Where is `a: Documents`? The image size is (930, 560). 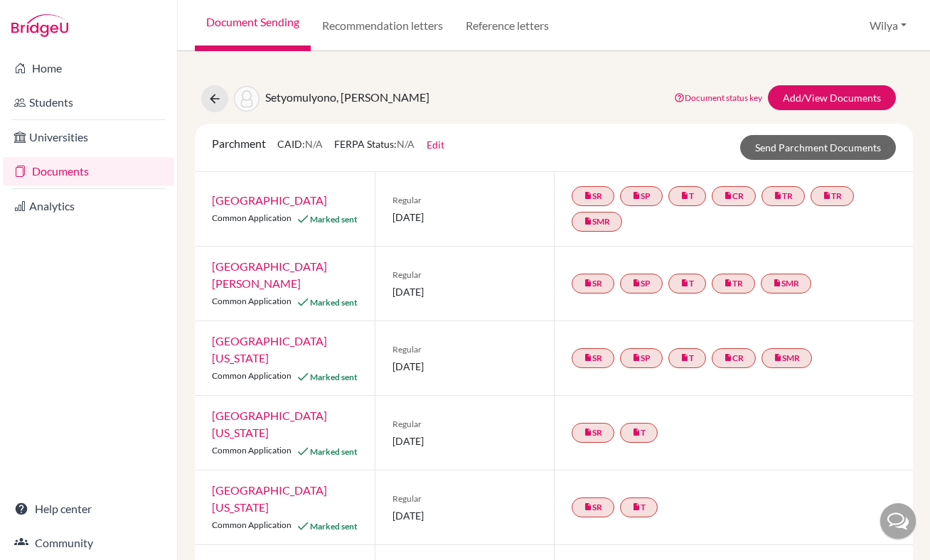 a: Documents is located at coordinates (88, 172).